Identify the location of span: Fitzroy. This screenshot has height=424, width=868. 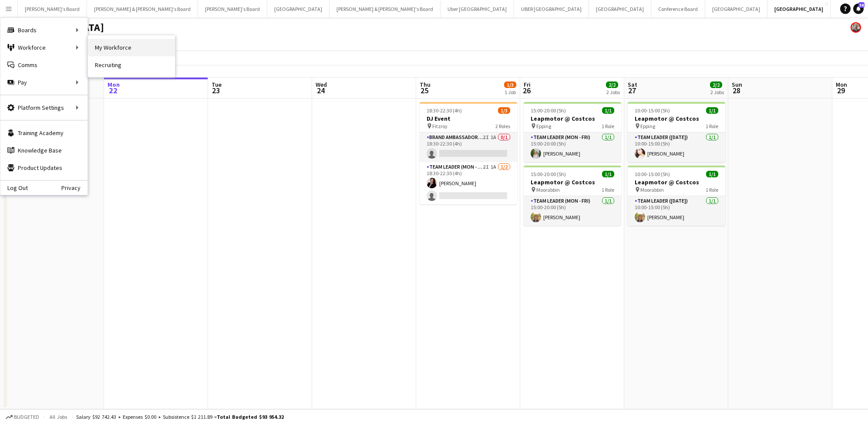
(440, 126).